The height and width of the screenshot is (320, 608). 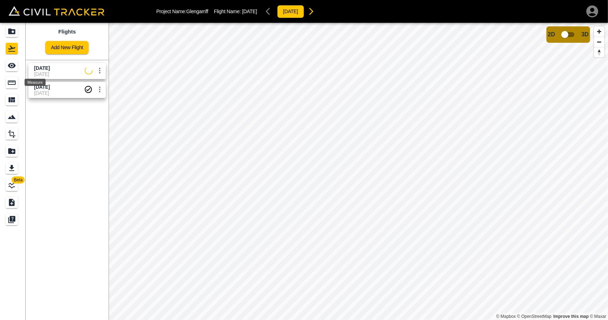 What do you see at coordinates (571, 316) in the screenshot?
I see `a: Map feedback` at bounding box center [571, 316].